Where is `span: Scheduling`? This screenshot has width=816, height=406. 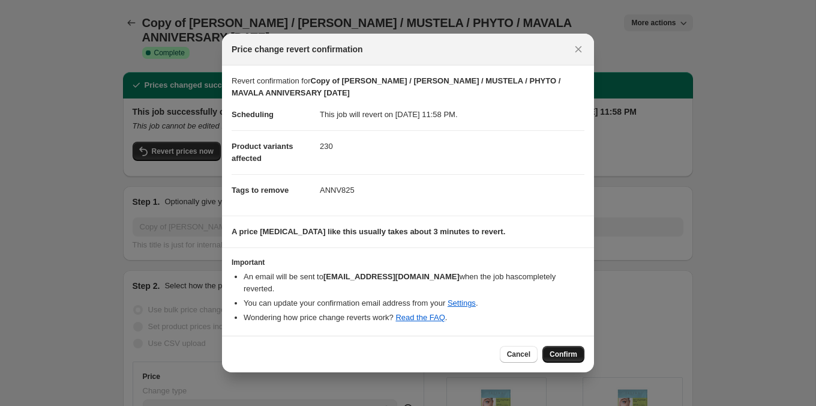 span: Scheduling is located at coordinates (253, 114).